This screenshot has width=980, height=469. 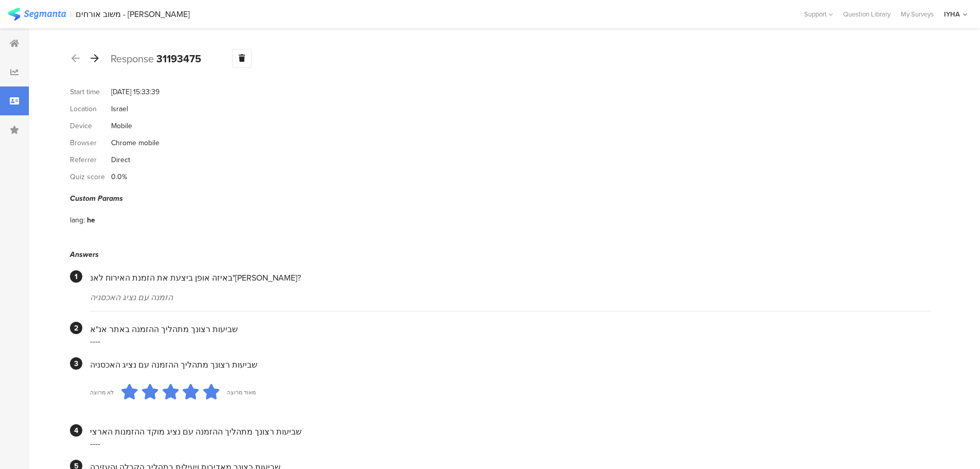 What do you see at coordinates (78, 219) in the screenshot?
I see `div: lang:` at bounding box center [78, 219].